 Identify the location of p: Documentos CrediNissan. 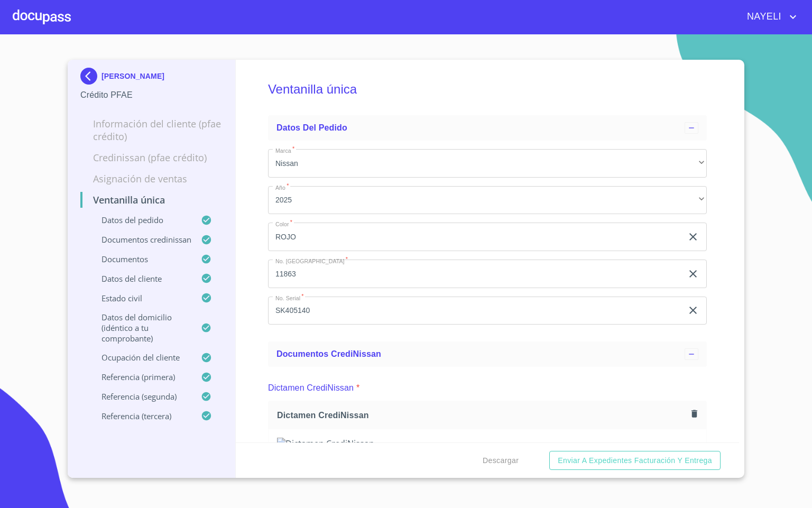
(140, 239).